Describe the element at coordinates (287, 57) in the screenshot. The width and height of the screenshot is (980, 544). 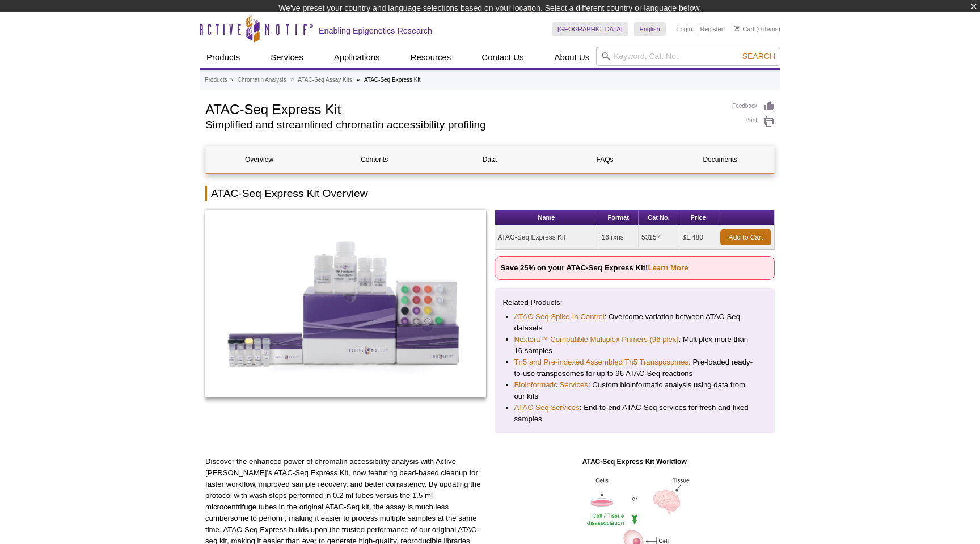
I see `a: Services` at that location.